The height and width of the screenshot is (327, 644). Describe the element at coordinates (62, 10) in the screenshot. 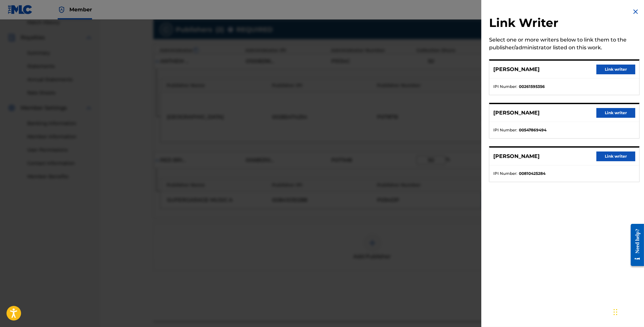

I see `img: Top Rightsholder` at that location.